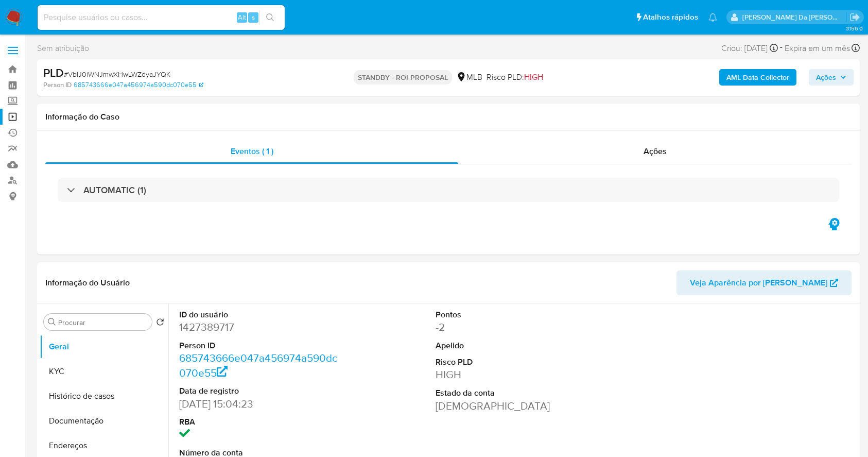  What do you see at coordinates (259, 422) in the screenshot?
I see `dt: RBA` at bounding box center [259, 422].